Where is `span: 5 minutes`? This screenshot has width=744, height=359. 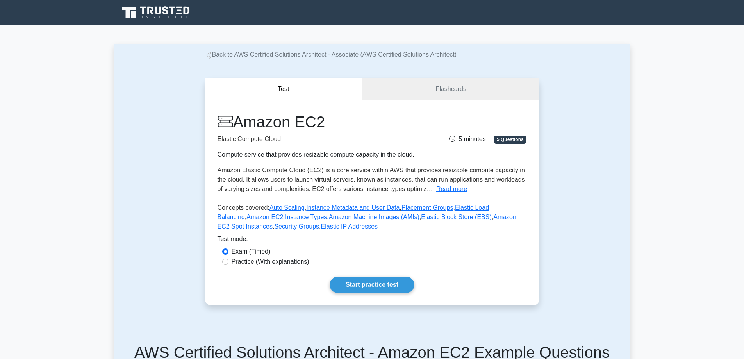
span: 5 minutes is located at coordinates (467, 139).